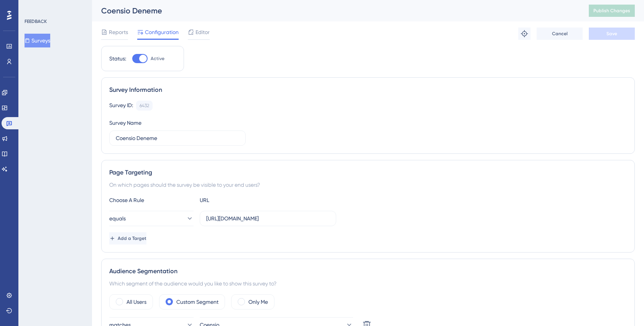  Describe the element at coordinates (162, 32) in the screenshot. I see `span: Configuration` at that location.